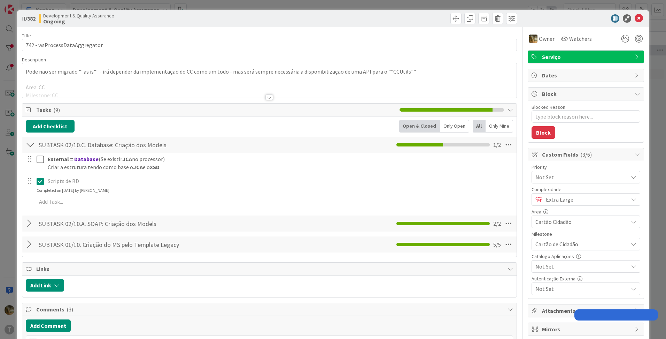  I want to click on strong: Database, so click(86, 159).